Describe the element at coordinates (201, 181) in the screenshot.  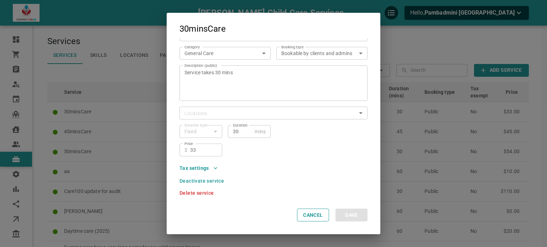
I see `span: Deactivate service` at that location.